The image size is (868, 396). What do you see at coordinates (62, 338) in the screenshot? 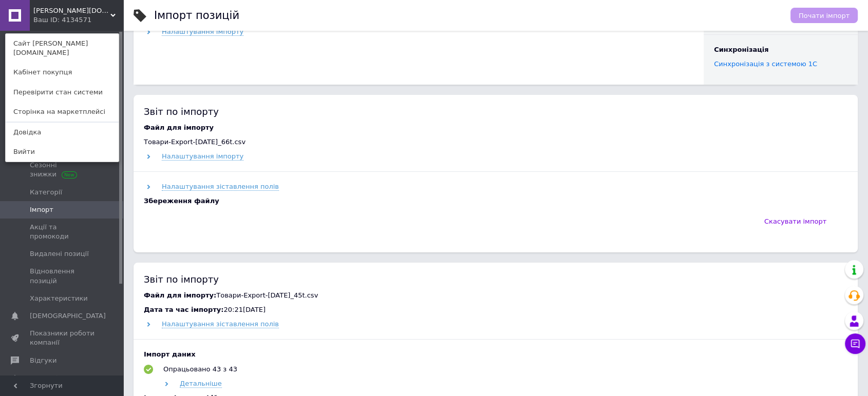
I see `span: Показники роботи компанії` at bounding box center [62, 338].